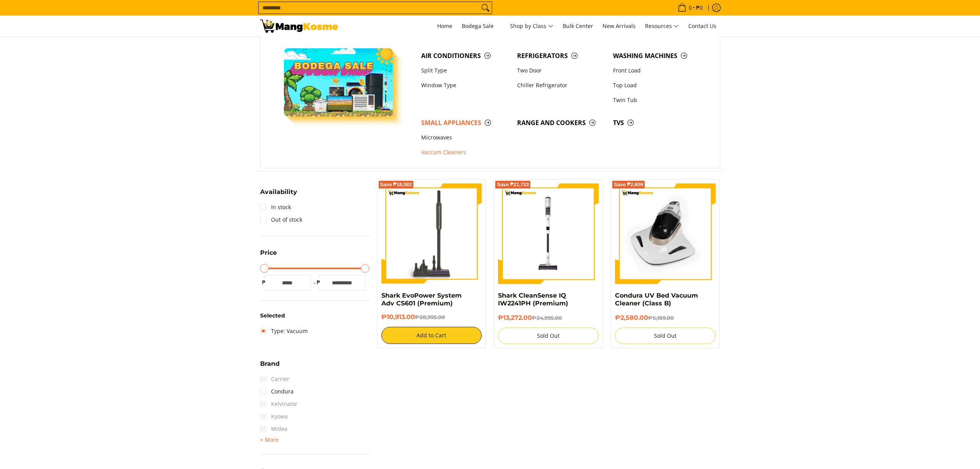 This screenshot has height=469, width=980. What do you see at coordinates (561, 123) in the screenshot?
I see `a: Range and Cookers` at bounding box center [561, 123].